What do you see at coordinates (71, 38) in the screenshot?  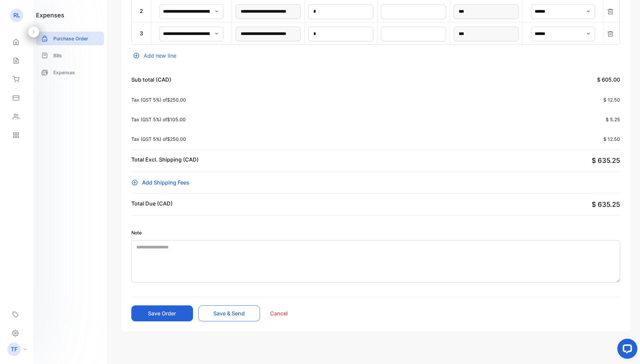 I see `p: Purchase Order` at bounding box center [71, 38].